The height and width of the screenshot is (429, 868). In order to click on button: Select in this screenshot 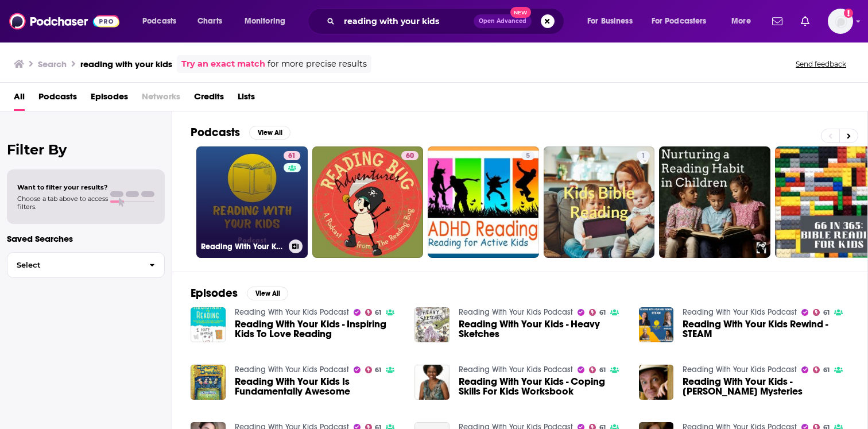, I will do `click(86, 265)`.